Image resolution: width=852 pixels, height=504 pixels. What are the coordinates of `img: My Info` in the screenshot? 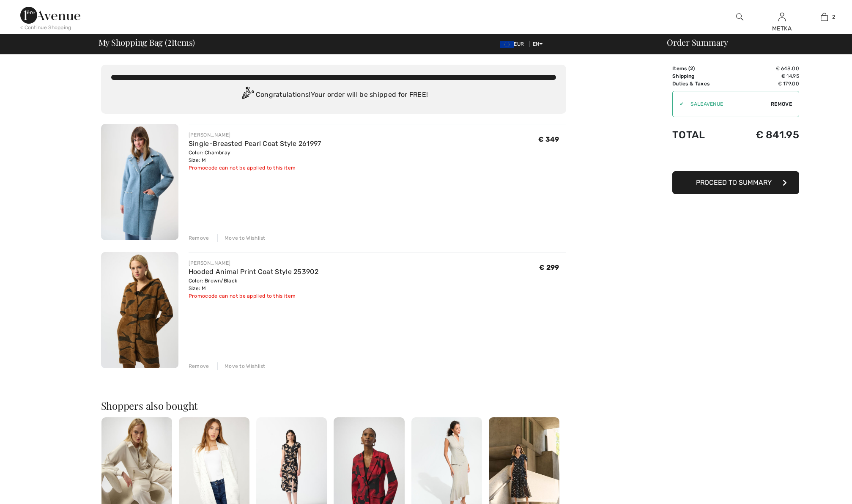 It's located at (782, 17).